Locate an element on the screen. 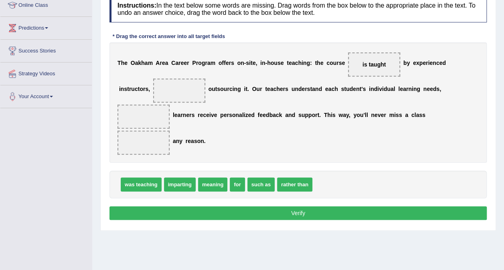  b: i is located at coordinates (120, 89).